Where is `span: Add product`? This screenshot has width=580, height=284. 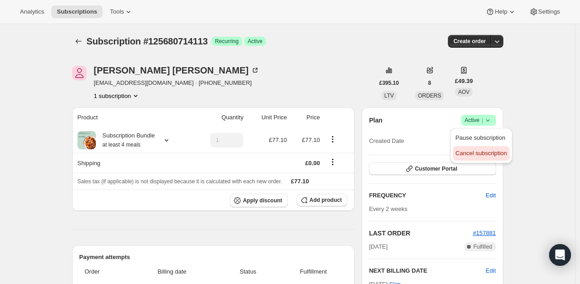
span: Add product is located at coordinates (325, 200).